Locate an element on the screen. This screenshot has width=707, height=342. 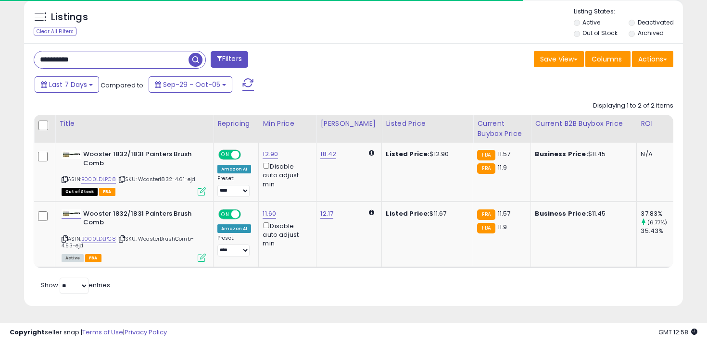
div: Displaying 1 to 2 of 2 items is located at coordinates (633, 106).